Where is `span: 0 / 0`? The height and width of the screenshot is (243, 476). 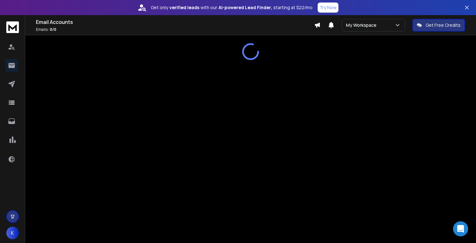
span: 0 / 0 is located at coordinates (53, 29).